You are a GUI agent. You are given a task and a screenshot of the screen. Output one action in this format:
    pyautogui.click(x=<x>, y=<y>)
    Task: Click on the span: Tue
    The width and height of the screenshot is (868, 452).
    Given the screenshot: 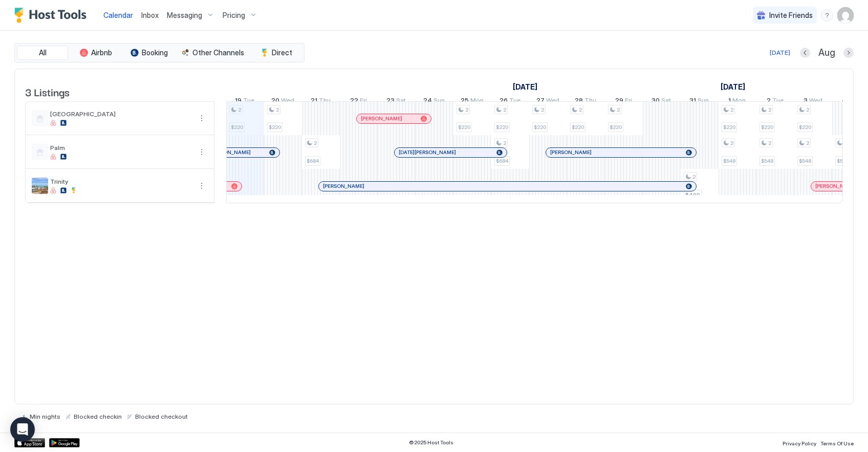 What is the action you would take?
    pyautogui.click(x=515, y=101)
    